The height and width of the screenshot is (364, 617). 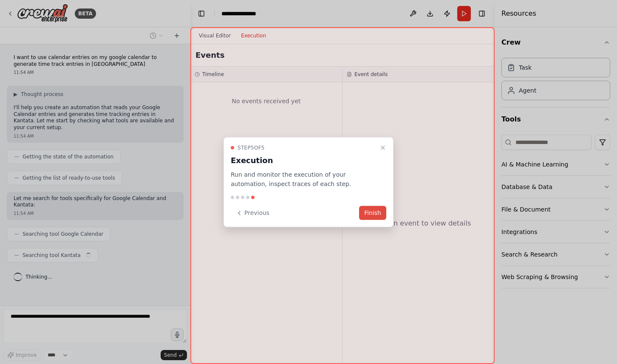 What do you see at coordinates (303, 179) in the screenshot?
I see `p: Run and monitor the execution of your automation, inspect traces of each step.` at bounding box center [303, 179].